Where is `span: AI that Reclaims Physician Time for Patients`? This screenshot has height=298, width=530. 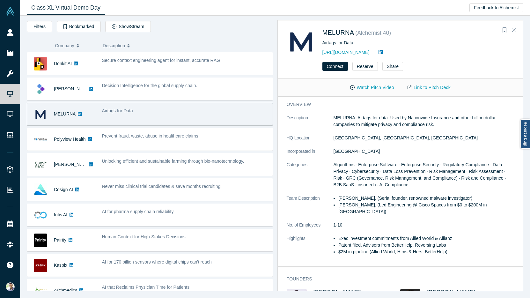
span: AI that Reclaims Physician Time for Patients is located at coordinates (146, 287).